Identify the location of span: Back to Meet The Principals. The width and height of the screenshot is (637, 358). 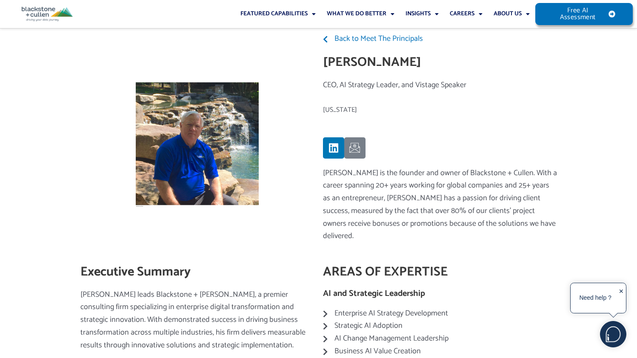
(377, 39).